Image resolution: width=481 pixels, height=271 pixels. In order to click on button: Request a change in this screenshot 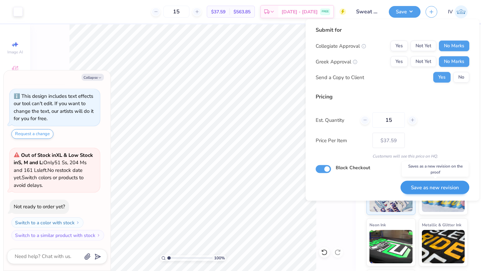, I will do `click(32, 134)`.